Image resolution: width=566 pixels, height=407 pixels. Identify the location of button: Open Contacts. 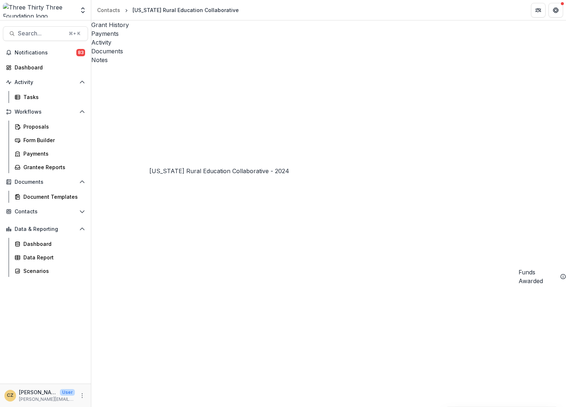
(45, 211).